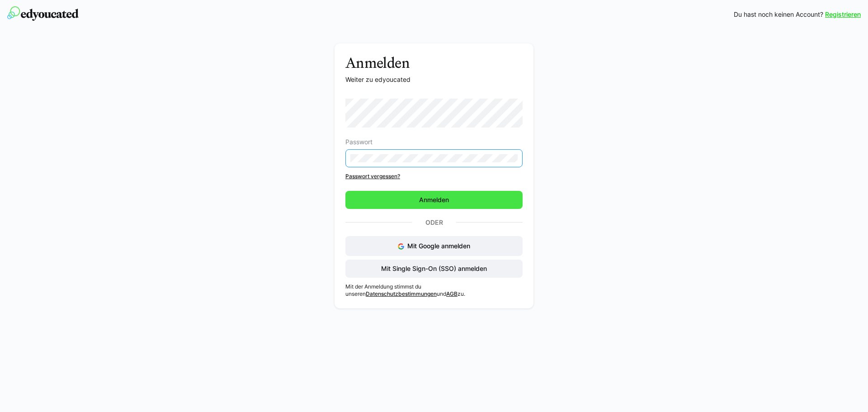  What do you see at coordinates (434, 246) in the screenshot?
I see `button: Mit Google anmelden` at bounding box center [434, 246].